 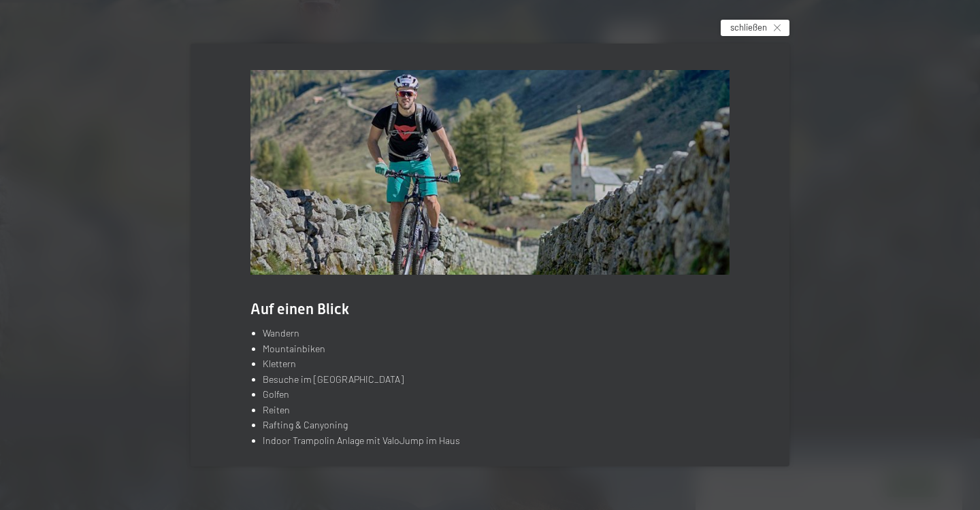 What do you see at coordinates (749, 27) in the screenshot?
I see `span: schließen` at bounding box center [749, 27].